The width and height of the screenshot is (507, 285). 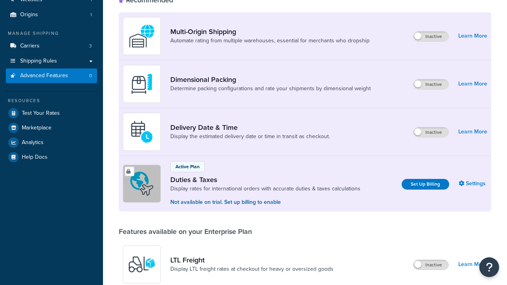 I want to click on li: Advanced Features, so click(x=51, y=76).